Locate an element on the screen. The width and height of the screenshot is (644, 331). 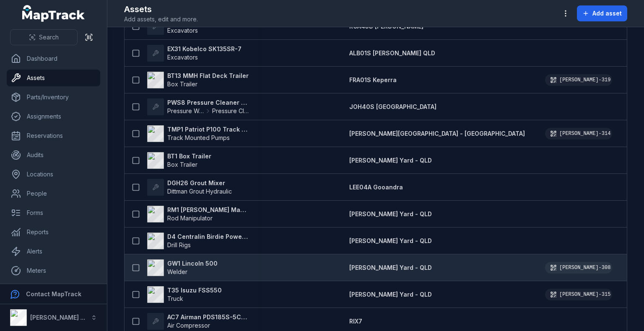
span: Pressure Washers is located at coordinates (186, 111).